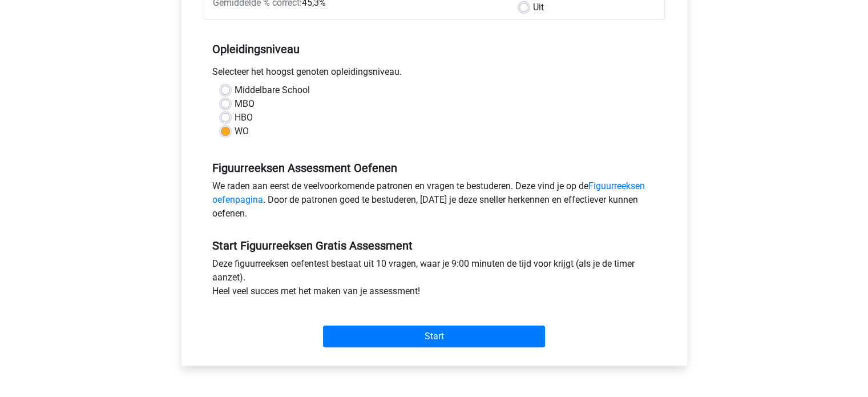 The width and height of the screenshot is (868, 397). I want to click on label: Uit, so click(538, 7).